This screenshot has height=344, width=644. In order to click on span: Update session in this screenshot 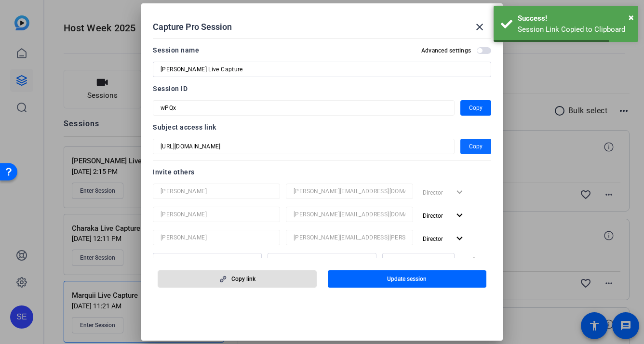, I will do `click(407, 279)`.